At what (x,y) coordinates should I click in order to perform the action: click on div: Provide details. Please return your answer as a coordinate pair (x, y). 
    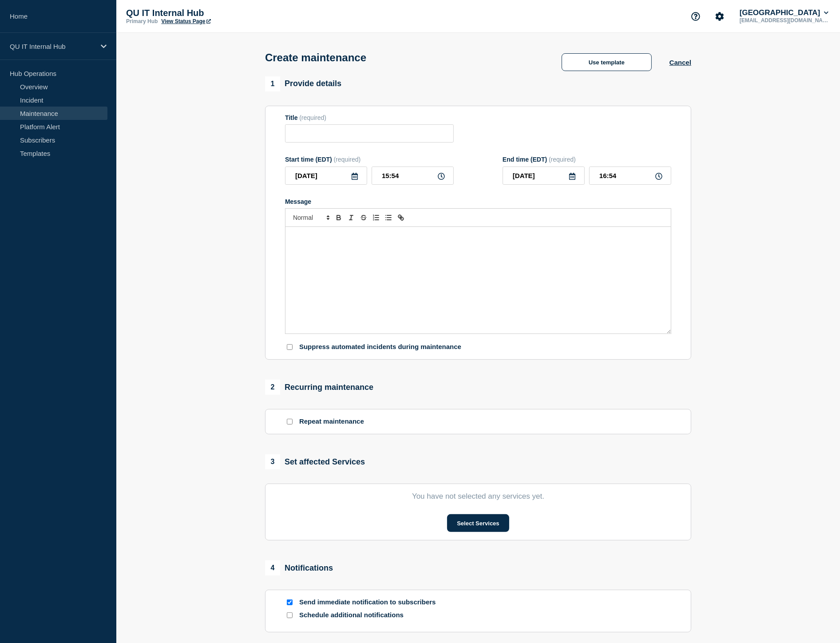
    Looking at the image, I should click on (303, 84).